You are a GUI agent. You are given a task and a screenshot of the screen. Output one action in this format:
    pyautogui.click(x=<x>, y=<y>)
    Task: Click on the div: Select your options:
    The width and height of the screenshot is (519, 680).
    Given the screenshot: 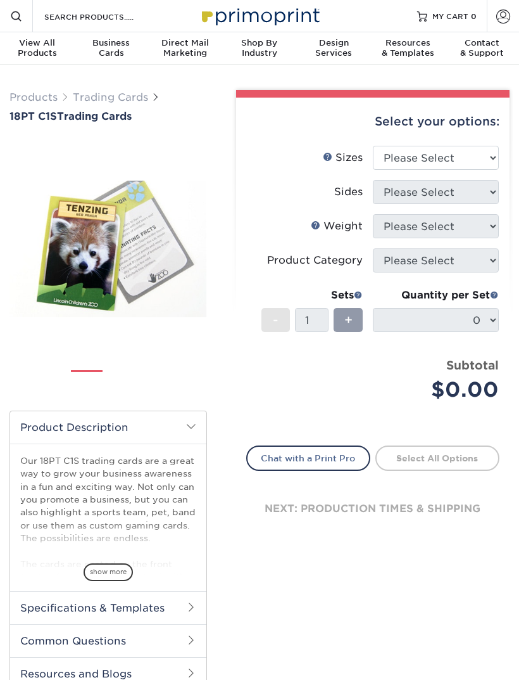 What is the action you would take?
    pyautogui.click(x=373, y=122)
    